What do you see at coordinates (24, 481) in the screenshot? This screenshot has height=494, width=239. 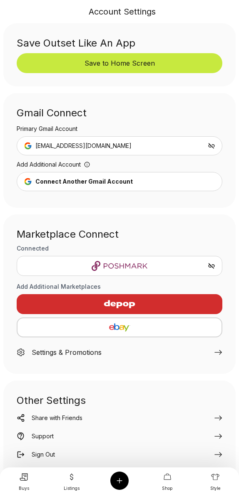 I see `a: Buys` at bounding box center [24, 481].